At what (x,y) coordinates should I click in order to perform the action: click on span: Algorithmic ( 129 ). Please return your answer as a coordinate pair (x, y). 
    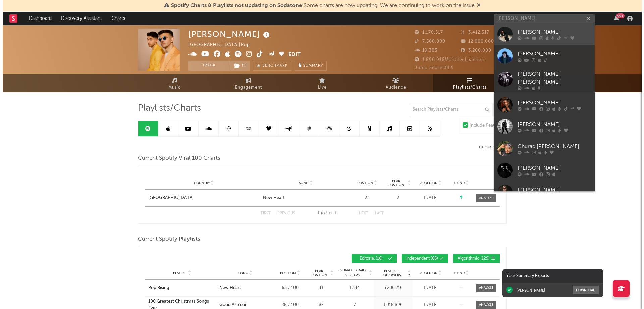
    Looking at the image, I should click on (471, 258).